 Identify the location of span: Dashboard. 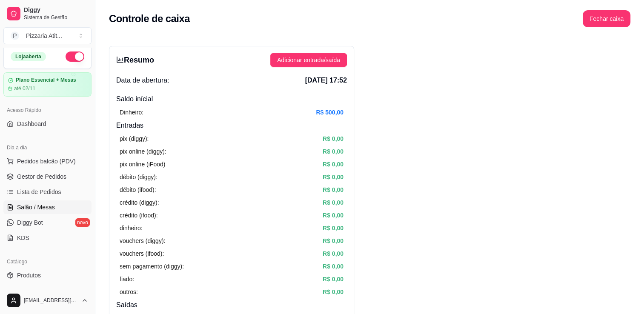
(31, 124).